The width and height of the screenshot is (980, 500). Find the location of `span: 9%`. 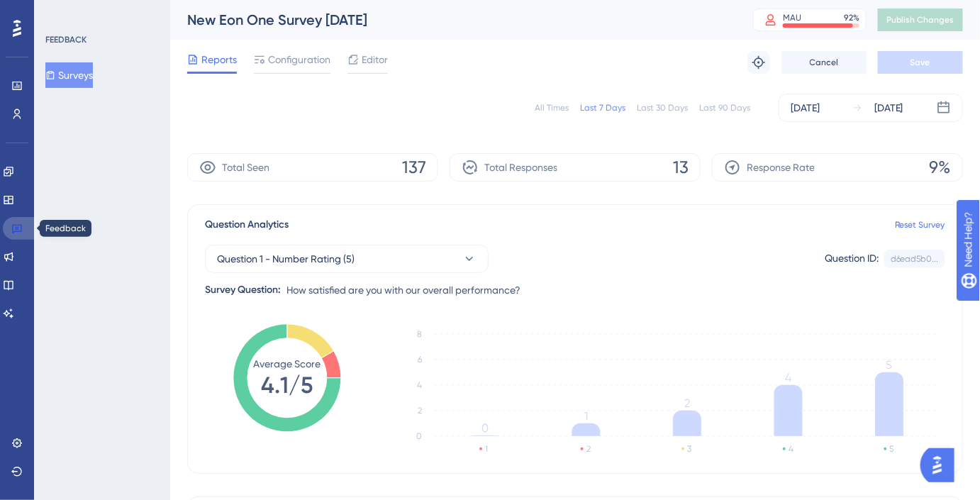

span: 9% is located at coordinates (941, 167).